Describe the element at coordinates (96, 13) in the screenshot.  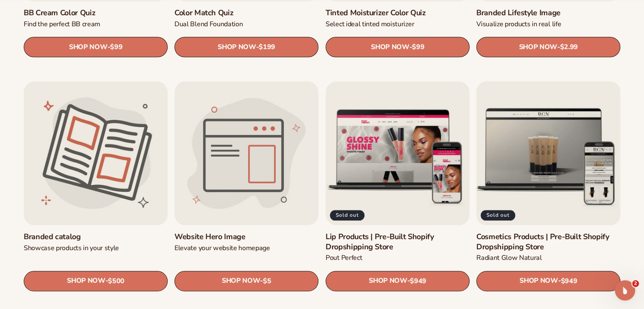
I see `a: BB Cream Color Quiz` at that location.